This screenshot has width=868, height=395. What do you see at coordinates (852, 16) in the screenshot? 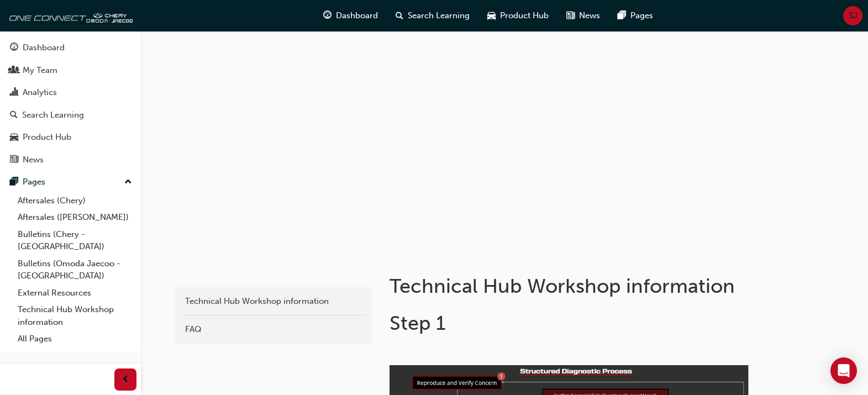
I see `button: SJ` at bounding box center [852, 16].